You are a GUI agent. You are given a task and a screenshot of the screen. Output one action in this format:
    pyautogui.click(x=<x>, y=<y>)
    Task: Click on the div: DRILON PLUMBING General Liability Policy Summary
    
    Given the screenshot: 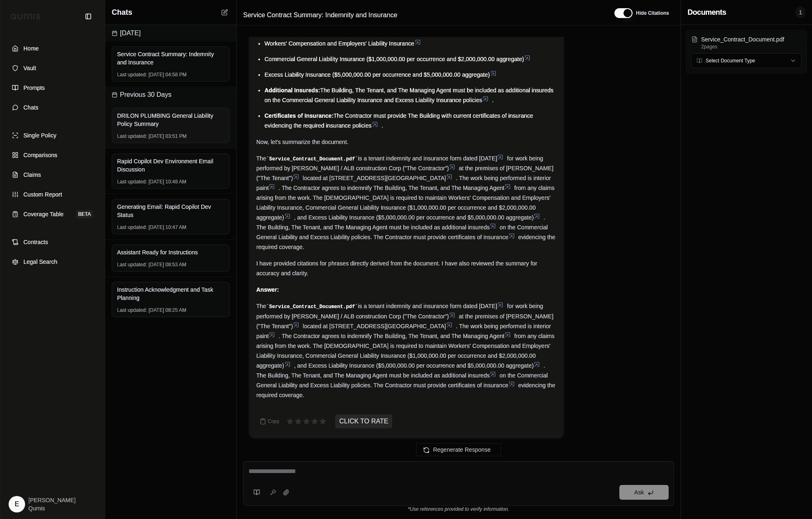 What is the action you would take?
    pyautogui.click(x=170, y=120)
    